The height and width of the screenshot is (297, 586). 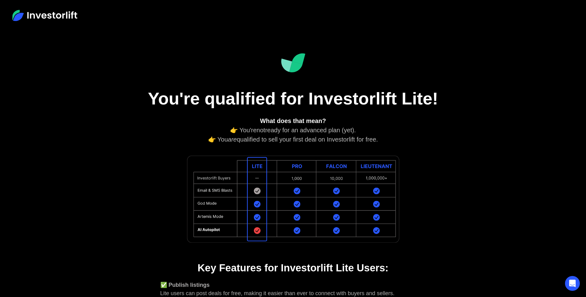 I want to click on em: not, so click(x=261, y=130).